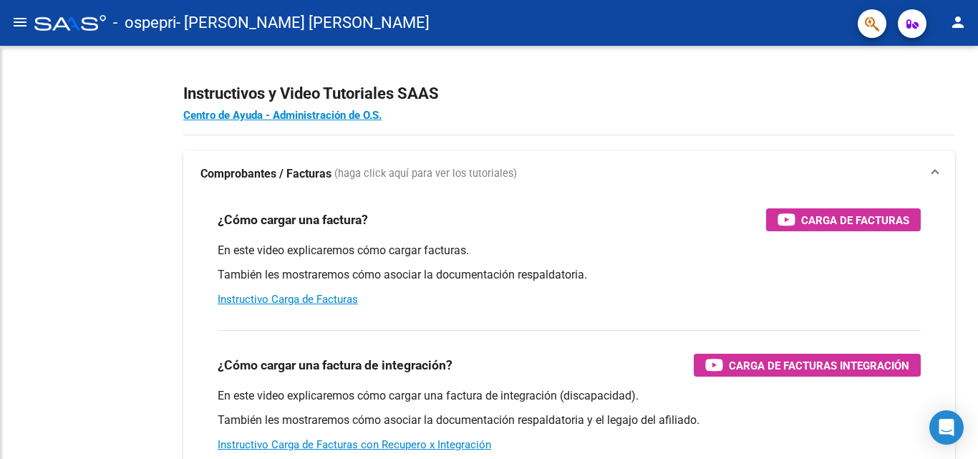  Describe the element at coordinates (569, 174) in the screenshot. I see `mat-expansion-panel-header: Comprobantes / Facturas (haga click aquí para ver los tutoriales)` at that location.